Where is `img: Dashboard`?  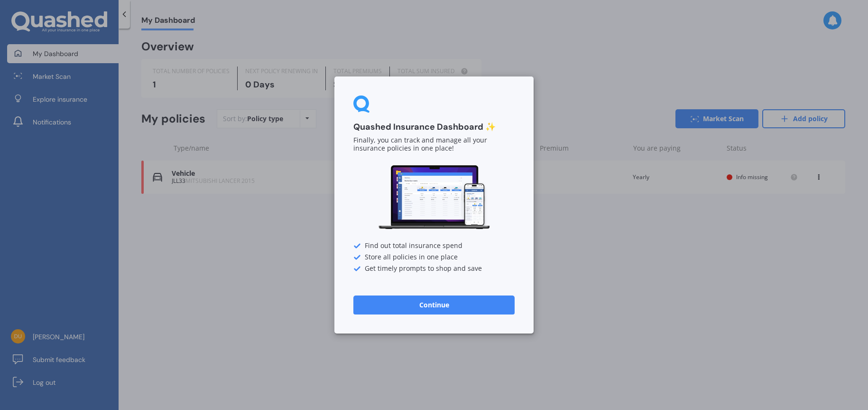
img: Dashboard is located at coordinates (434, 197).